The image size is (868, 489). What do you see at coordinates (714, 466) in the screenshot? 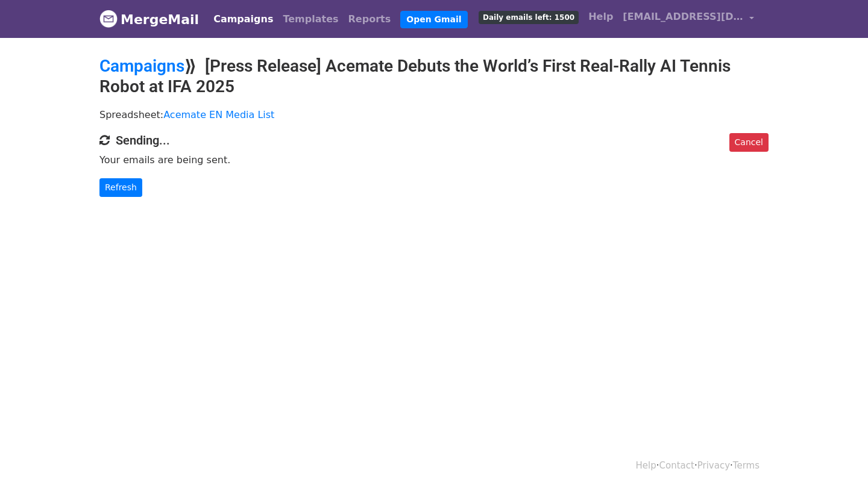
I see `a: Privacy` at bounding box center [714, 466].